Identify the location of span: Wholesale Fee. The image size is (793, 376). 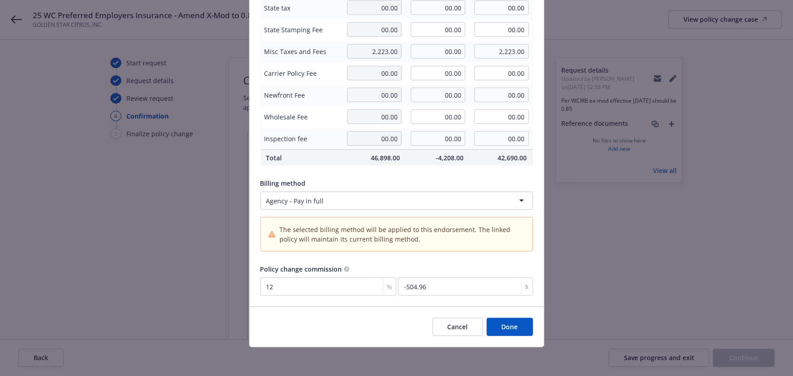
(301, 117).